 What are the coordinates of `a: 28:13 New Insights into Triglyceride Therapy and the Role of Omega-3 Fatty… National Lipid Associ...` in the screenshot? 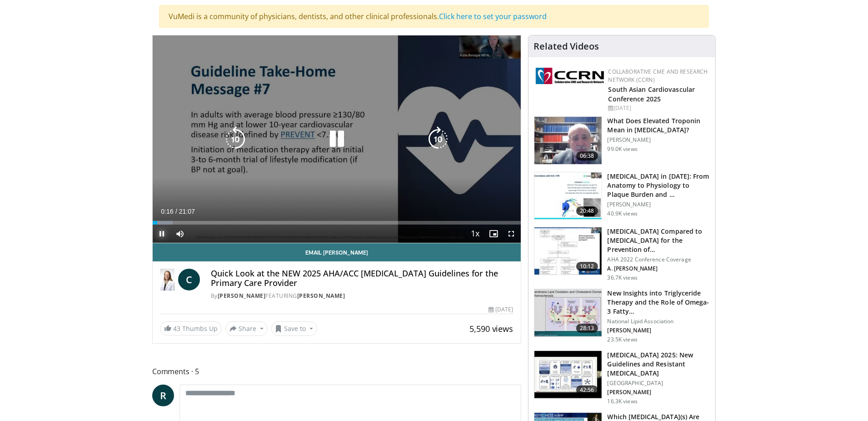 It's located at (622, 316).